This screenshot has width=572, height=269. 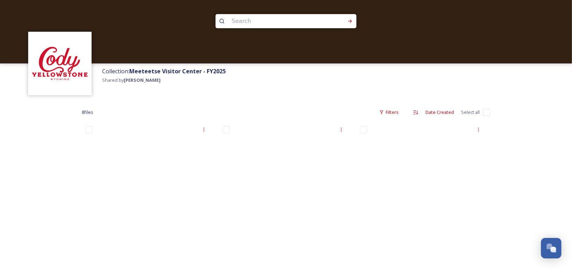 What do you see at coordinates (551, 248) in the screenshot?
I see `button: Open Chat` at bounding box center [551, 248].